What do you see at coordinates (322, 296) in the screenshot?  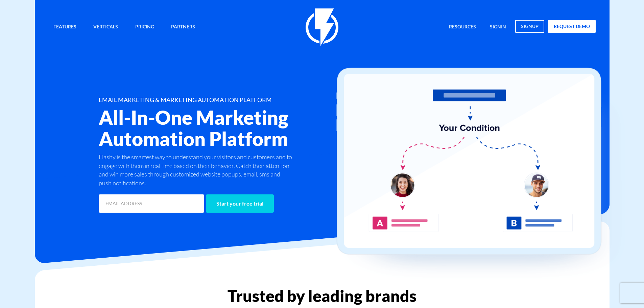 I see `h2: Trusted by leading brands` at bounding box center [322, 296].